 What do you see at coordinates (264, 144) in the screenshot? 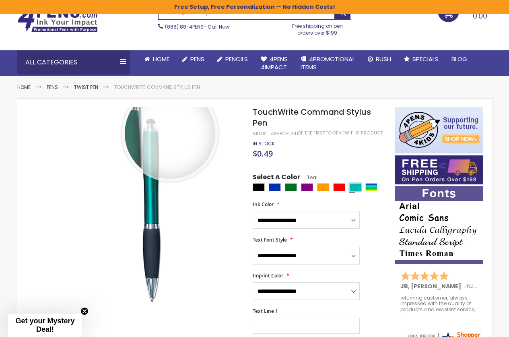
I see `div: Availability` at bounding box center [264, 144].